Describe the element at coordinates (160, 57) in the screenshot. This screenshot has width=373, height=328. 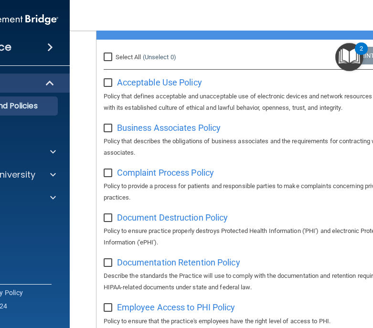
I see `a: (Unselect 0)` at that location.